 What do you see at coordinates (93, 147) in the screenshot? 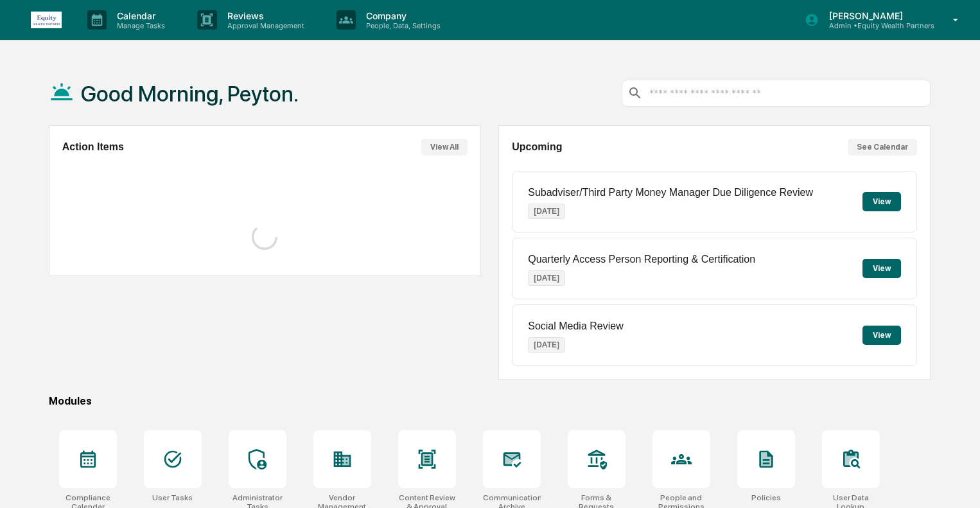
I see `h2: Action Items` at bounding box center [93, 147].